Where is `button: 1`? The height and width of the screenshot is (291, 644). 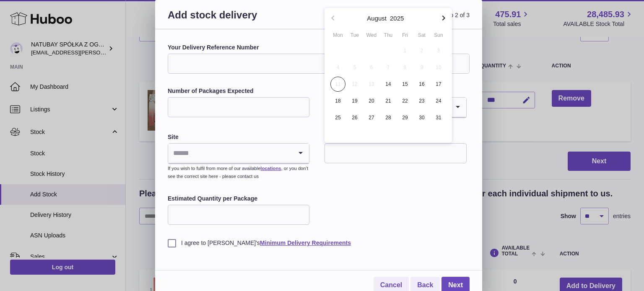 button: 1 is located at coordinates (405, 51).